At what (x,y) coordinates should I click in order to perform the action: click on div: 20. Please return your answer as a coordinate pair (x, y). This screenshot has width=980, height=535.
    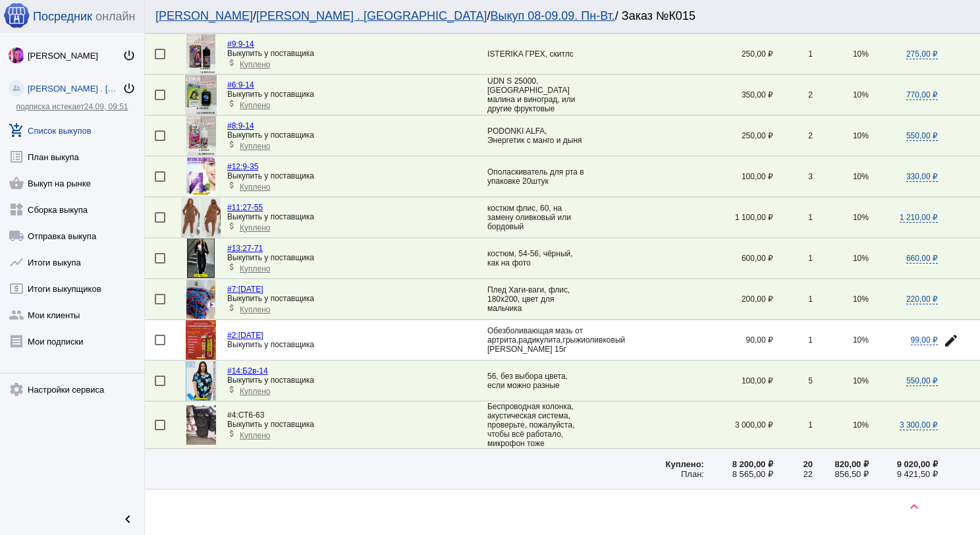
    Looking at the image, I should click on (793, 463).